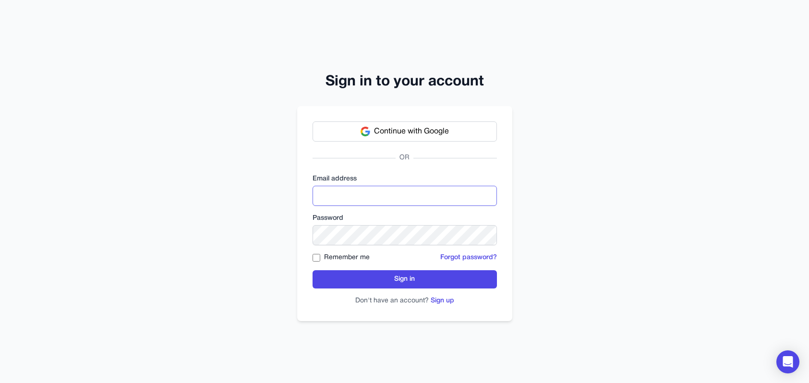  Describe the element at coordinates (347, 258) in the screenshot. I see `label: Remember me` at that location.